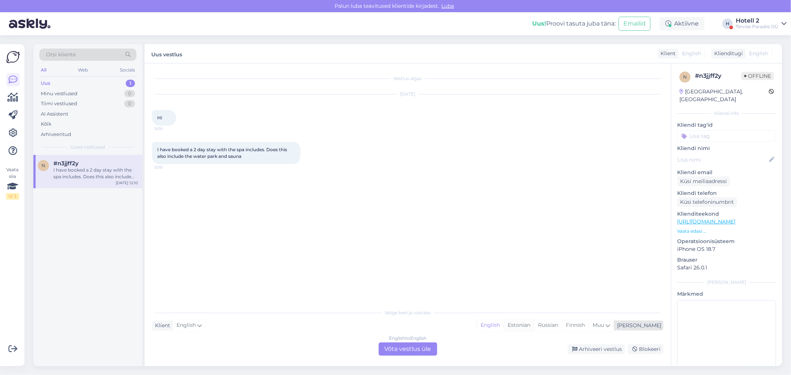 The height and width of the screenshot is (375, 791). I want to click on div: Minu vestlused, so click(59, 94).